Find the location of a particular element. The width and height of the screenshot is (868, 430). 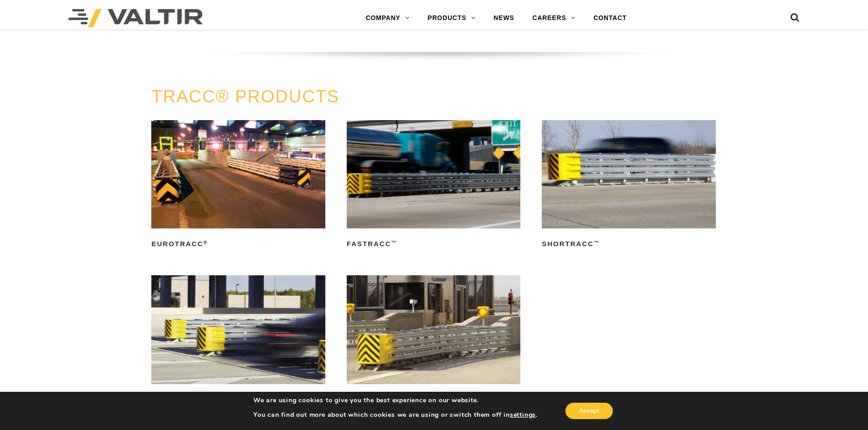

a: CAREERS is located at coordinates (554, 18).